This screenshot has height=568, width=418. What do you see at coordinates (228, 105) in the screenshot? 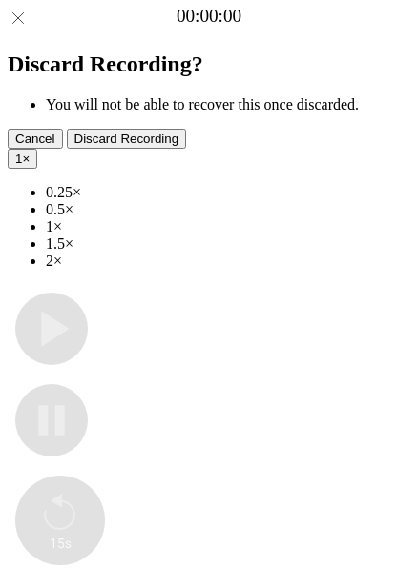
I see `li: You will not be able to recover this once discarded.` at bounding box center [228, 105].